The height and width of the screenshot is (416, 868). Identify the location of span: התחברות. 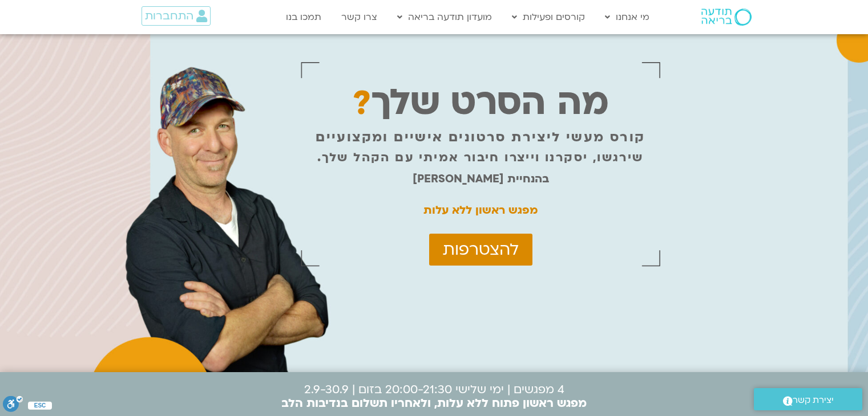
(169, 16).